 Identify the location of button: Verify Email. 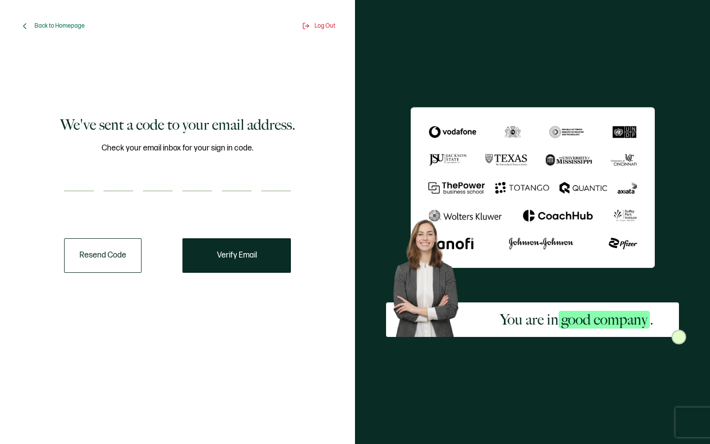
(237, 255).